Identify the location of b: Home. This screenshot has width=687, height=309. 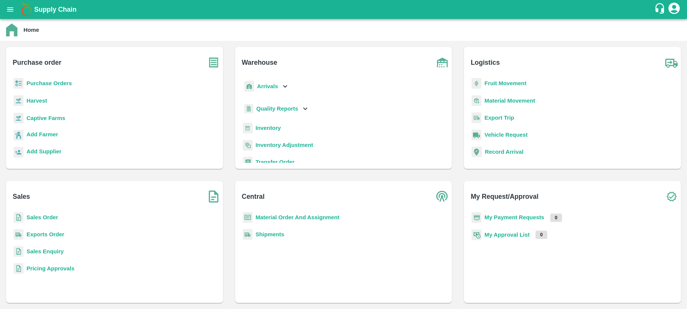
(31, 30).